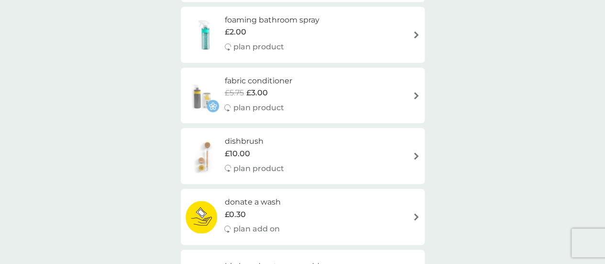 This screenshot has width=605, height=264. Describe the element at coordinates (237, 154) in the screenshot. I see `span: £10.00` at that location.